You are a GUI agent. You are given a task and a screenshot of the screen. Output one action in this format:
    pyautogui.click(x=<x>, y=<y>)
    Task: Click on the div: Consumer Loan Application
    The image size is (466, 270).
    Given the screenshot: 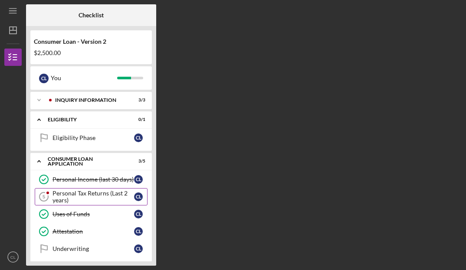 What is the action you would take?
    pyautogui.click(x=86, y=161)
    